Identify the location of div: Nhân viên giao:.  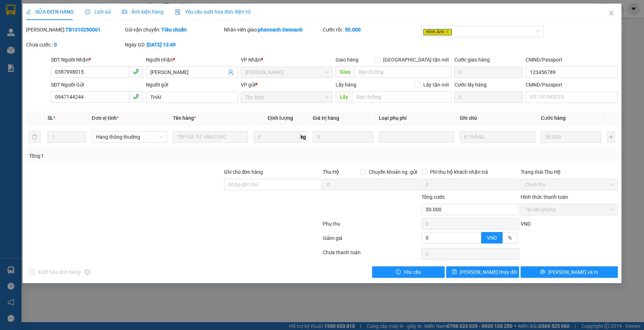
(273, 30).